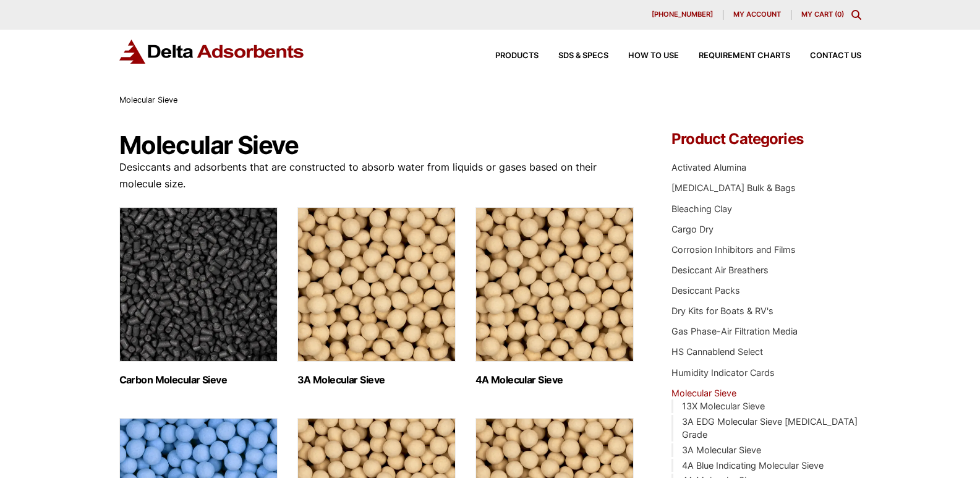  What do you see at coordinates (826, 56) in the screenshot?
I see `a: Contact Us` at bounding box center [826, 56].